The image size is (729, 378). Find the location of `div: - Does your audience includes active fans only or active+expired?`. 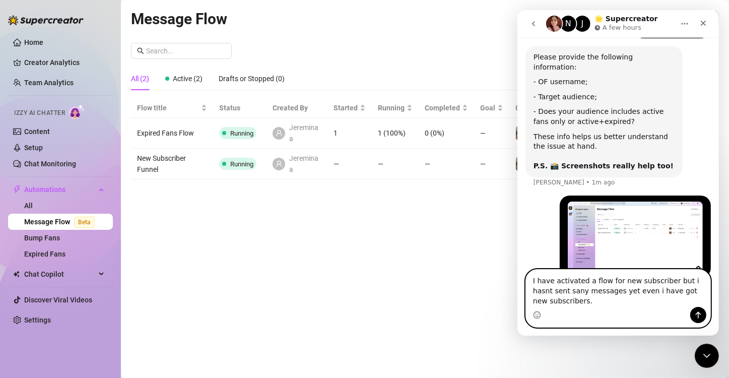

div: - Does your audience includes active fans only or active+expired? is located at coordinates (87, 106).